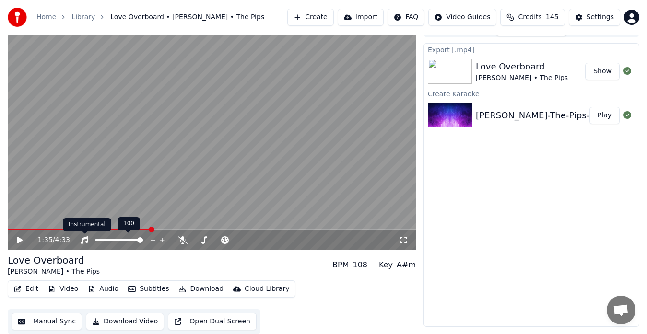 The height and width of the screenshot is (334, 647). Describe the element at coordinates (267, 289) in the screenshot. I see `div: Cloud Library` at that location.